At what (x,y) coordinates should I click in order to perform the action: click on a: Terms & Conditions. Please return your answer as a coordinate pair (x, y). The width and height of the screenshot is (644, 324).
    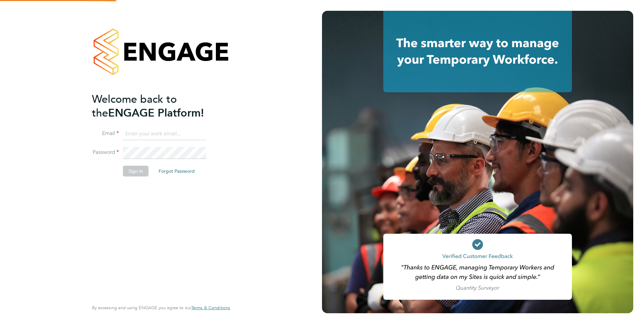
    Looking at the image, I should click on (210, 308).